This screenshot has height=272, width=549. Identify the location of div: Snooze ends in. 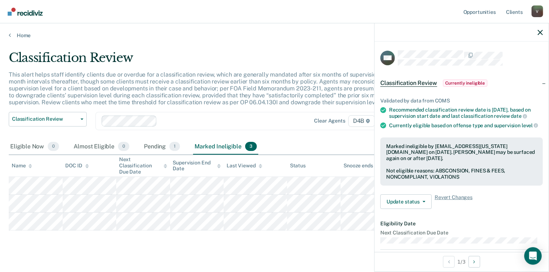
(364, 166).